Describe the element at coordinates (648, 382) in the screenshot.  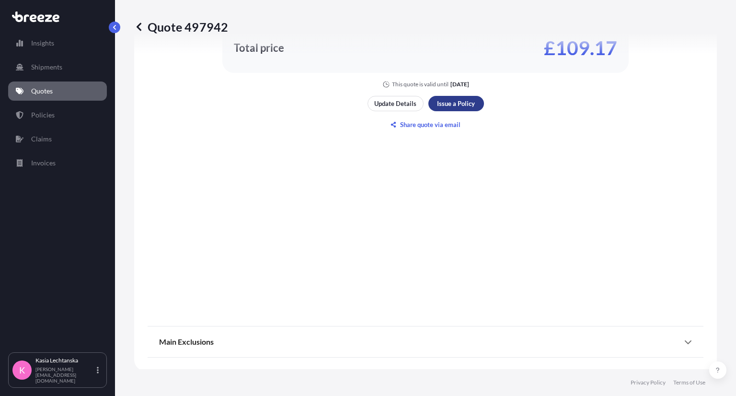
I see `a: Privacy Policy` at that location.